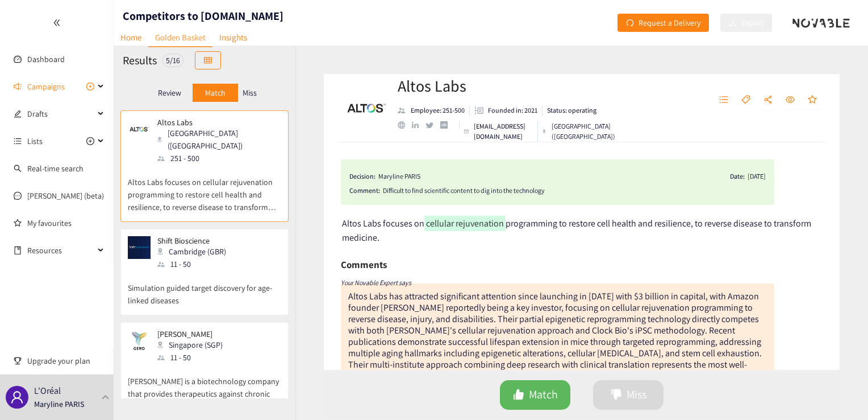  What do you see at coordinates (57, 23) in the screenshot?
I see `span: double-left` at bounding box center [57, 23].